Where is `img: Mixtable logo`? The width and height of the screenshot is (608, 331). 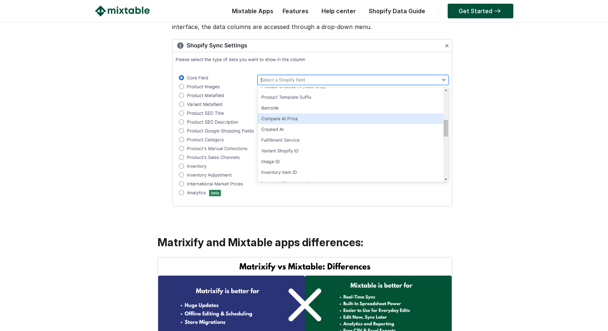 img: Mixtable logo is located at coordinates (122, 11).